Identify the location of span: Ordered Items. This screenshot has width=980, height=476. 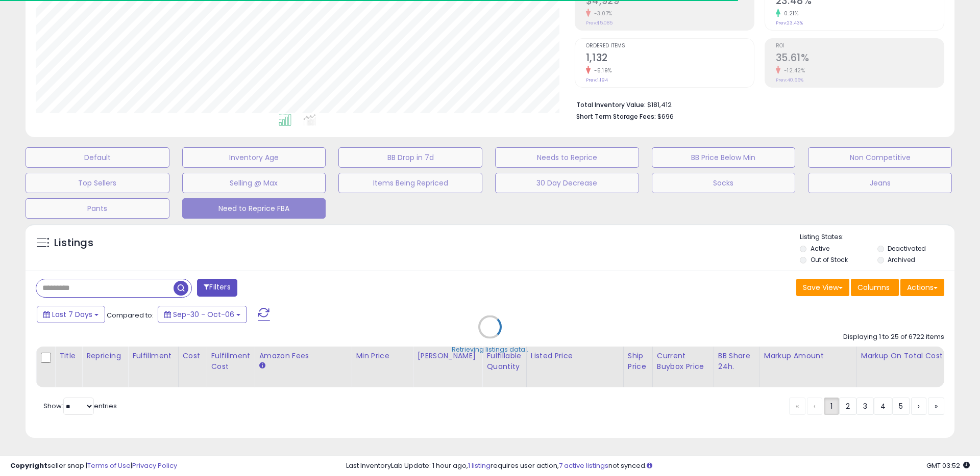
(670, 46).